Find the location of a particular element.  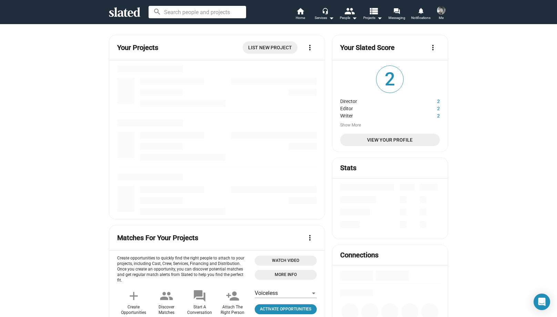

mat-card-title: Matches For Your Projects is located at coordinates (157, 238).